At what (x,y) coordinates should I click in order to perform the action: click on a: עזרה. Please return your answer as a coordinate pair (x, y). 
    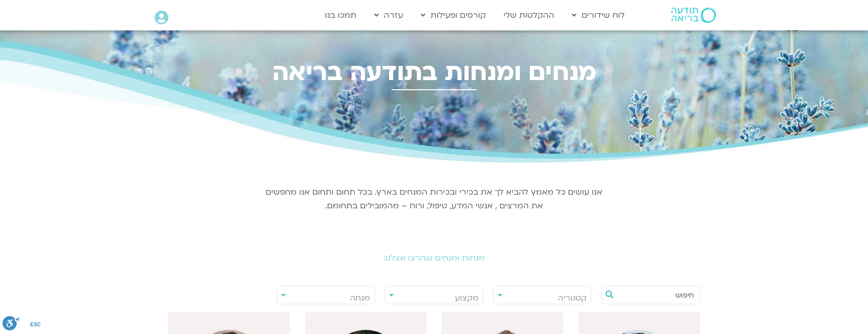
    Looking at the image, I should click on (389, 15).